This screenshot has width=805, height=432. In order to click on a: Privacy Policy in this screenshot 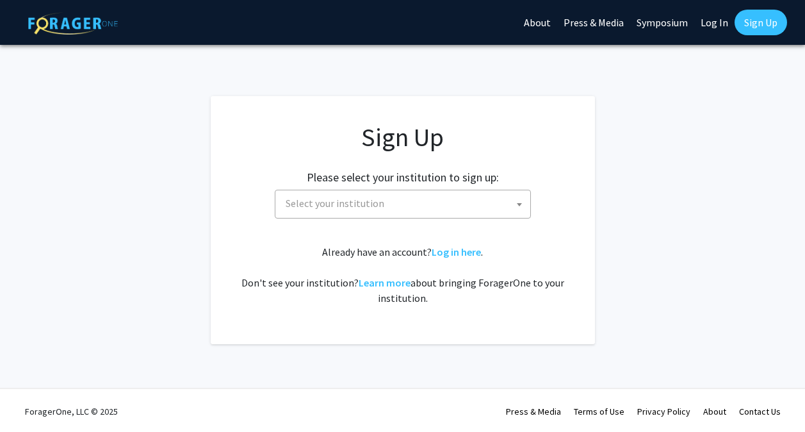, I will do `click(663, 411)`.